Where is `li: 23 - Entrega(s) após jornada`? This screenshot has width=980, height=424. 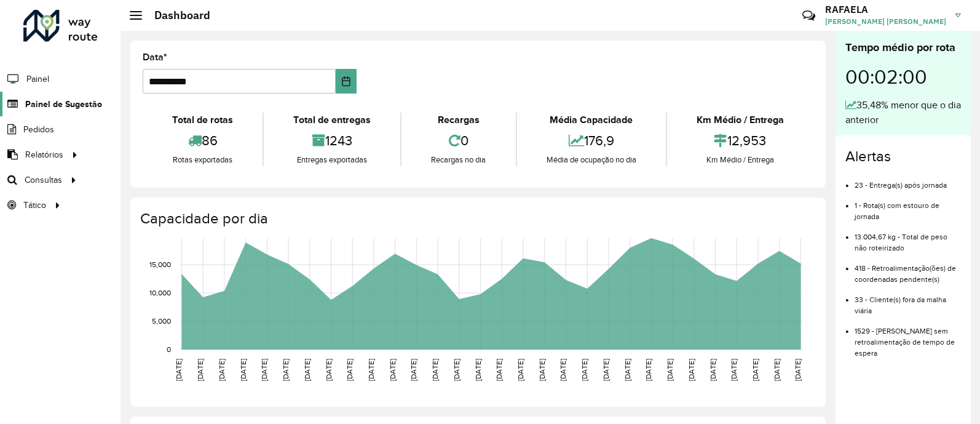 li: 23 - Entrega(s) após jornada is located at coordinates (907, 180).